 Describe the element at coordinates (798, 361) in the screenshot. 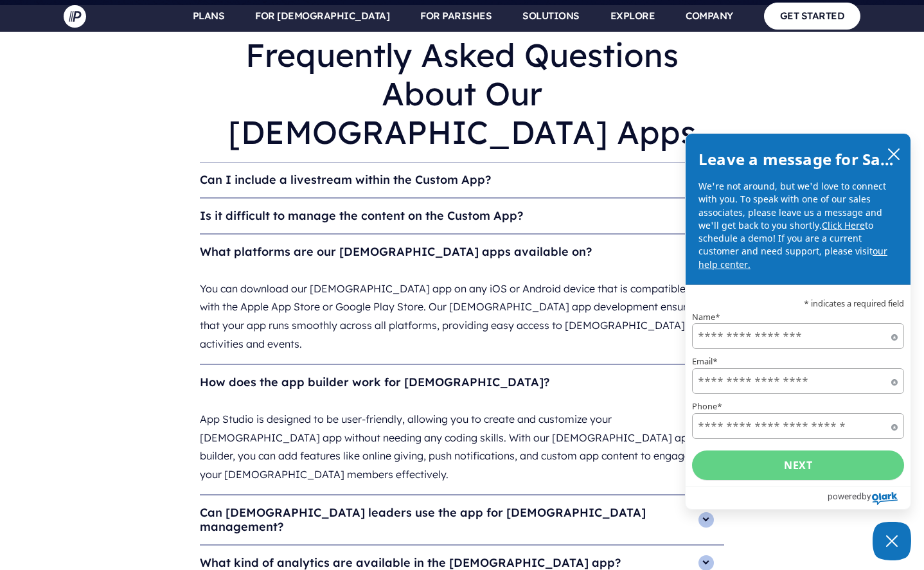

I see `label: Email*` at that location.